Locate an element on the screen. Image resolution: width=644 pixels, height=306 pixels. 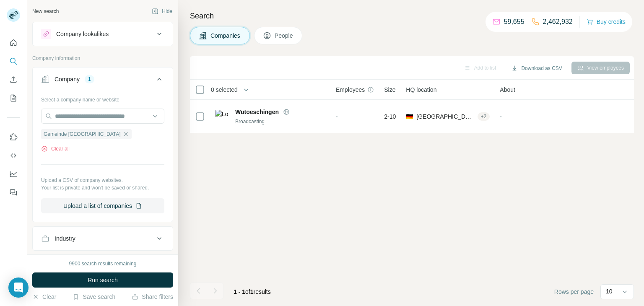
span: of is located at coordinates (247, 292).